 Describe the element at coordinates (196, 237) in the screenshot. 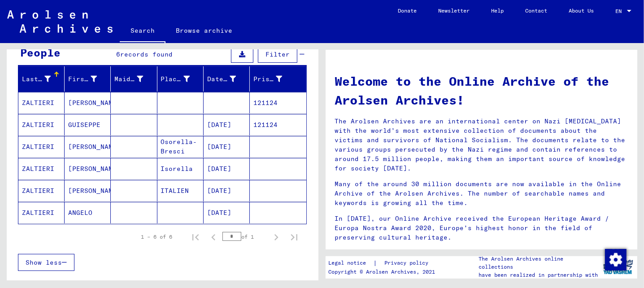

I see `button: First page` at that location.